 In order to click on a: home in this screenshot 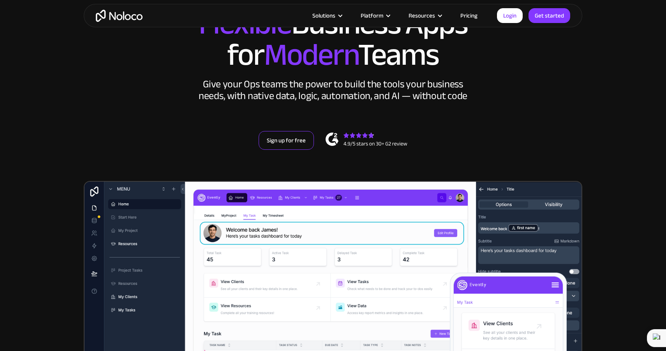, I will do `click(119, 16)`.